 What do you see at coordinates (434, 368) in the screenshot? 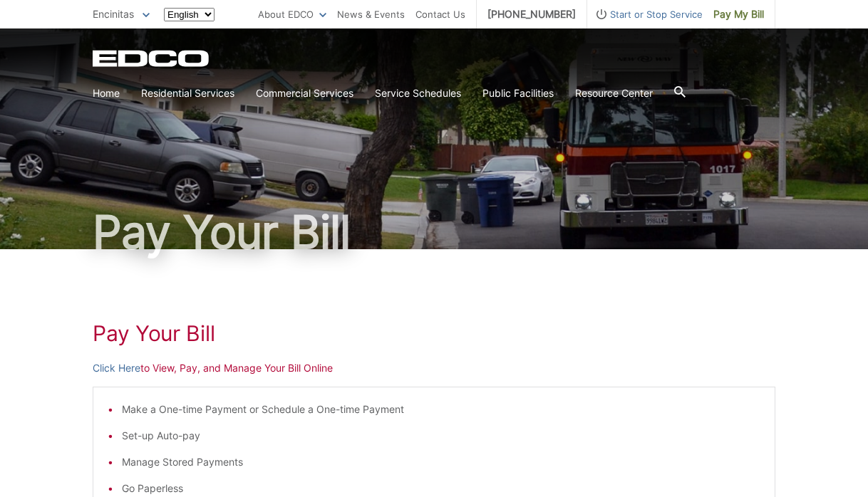
I see `p: to View, Pay, and Manage Your Bill Online` at bounding box center [434, 368].